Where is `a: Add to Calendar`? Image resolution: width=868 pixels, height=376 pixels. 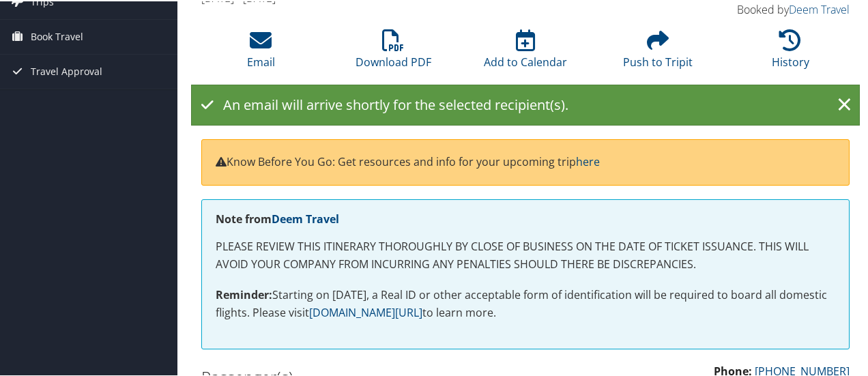 a: Add to Calendar is located at coordinates (525, 52).